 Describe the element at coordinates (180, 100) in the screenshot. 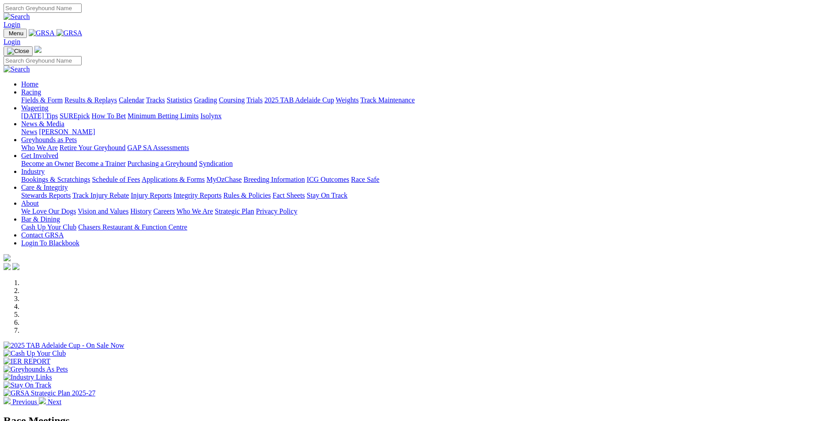

I see `a: Statistics` at that location.